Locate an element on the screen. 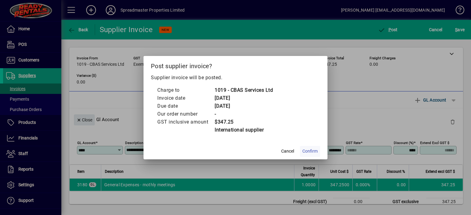 The image size is (471, 215). td: Our order number is located at coordinates (185, 114).